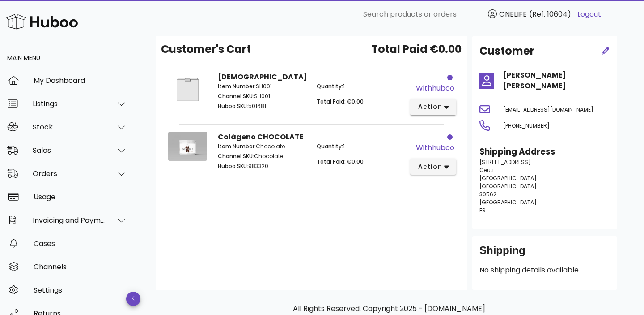 Image resolution: width=644 pixels, height=315 pixels. What do you see at coordinates (260, 137) in the screenshot?
I see `strong: Colágeno CHOCOLATE` at bounding box center [260, 137].